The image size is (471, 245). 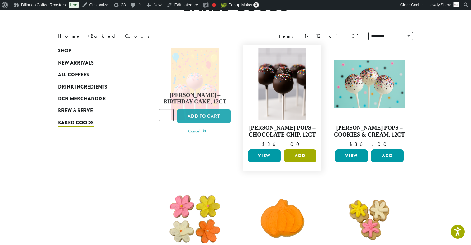 What do you see at coordinates (315, 36) in the screenshot?
I see `div: Items 1-12 of 31` at bounding box center [315, 36].